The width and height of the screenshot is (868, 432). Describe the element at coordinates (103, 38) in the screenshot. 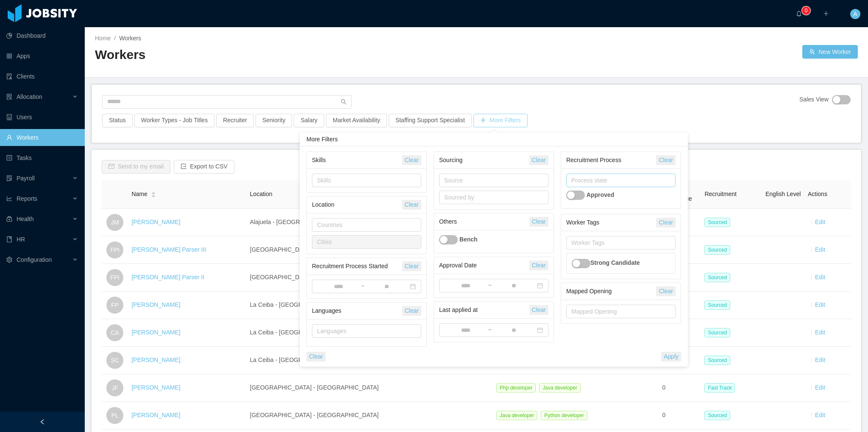

I see `a: Home` at that location.